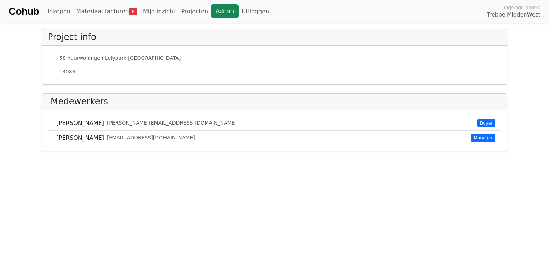 The height and width of the screenshot is (255, 549). What do you see at coordinates (486, 123) in the screenshot?
I see `span: Buyer` at bounding box center [486, 123].